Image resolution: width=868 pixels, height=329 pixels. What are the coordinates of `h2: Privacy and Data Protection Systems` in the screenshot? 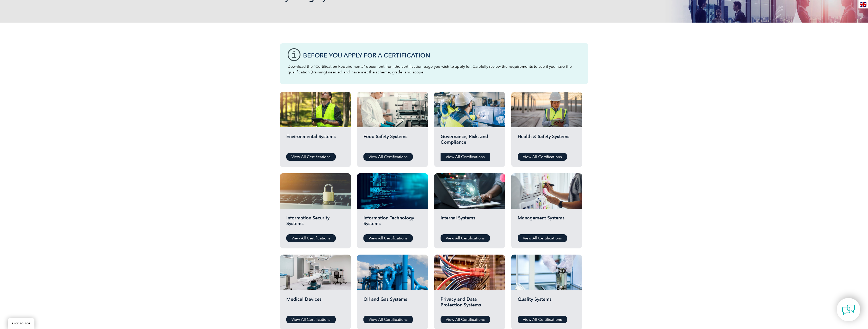 It's located at (470, 304).